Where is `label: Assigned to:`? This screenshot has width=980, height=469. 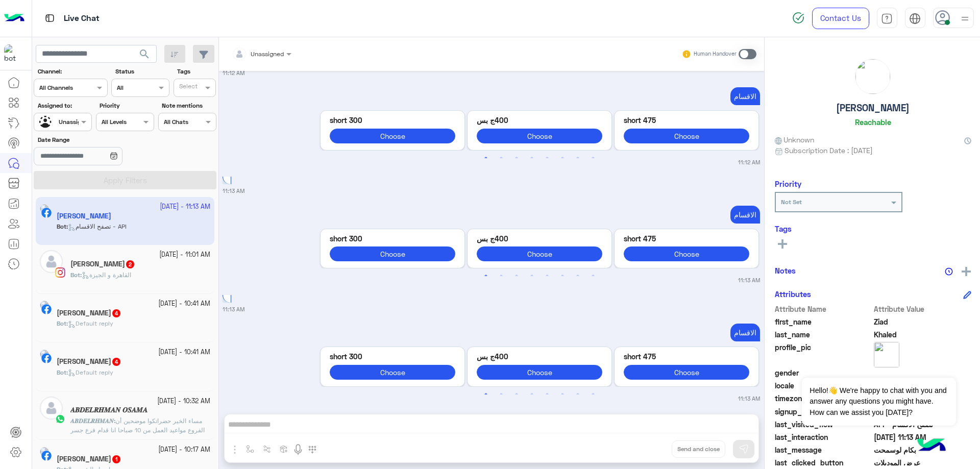 label: Assigned to: is located at coordinates (64, 106).